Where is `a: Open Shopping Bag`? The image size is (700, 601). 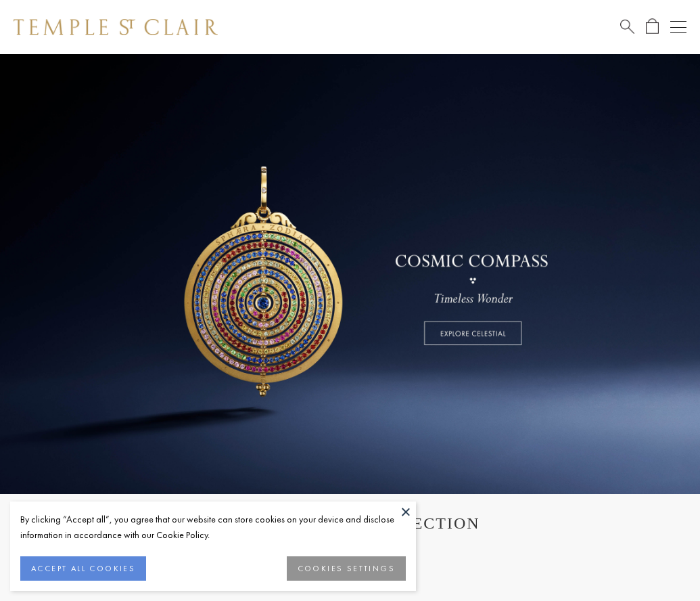
a: Open Shopping Bag is located at coordinates (652, 26).